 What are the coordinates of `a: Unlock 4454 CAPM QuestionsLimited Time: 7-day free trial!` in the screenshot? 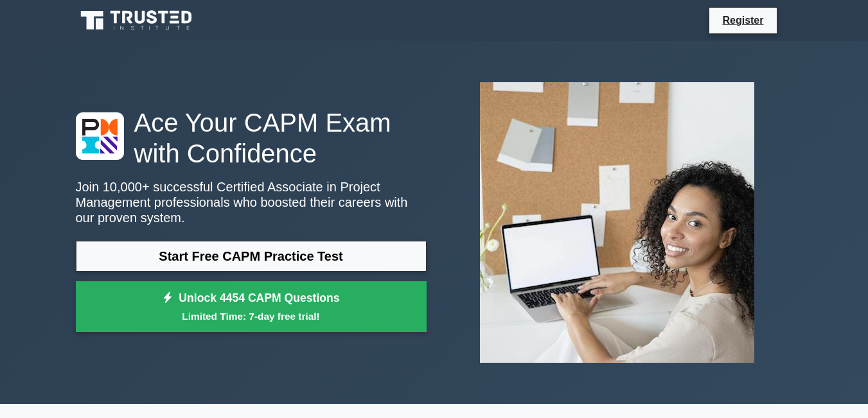 It's located at (251, 307).